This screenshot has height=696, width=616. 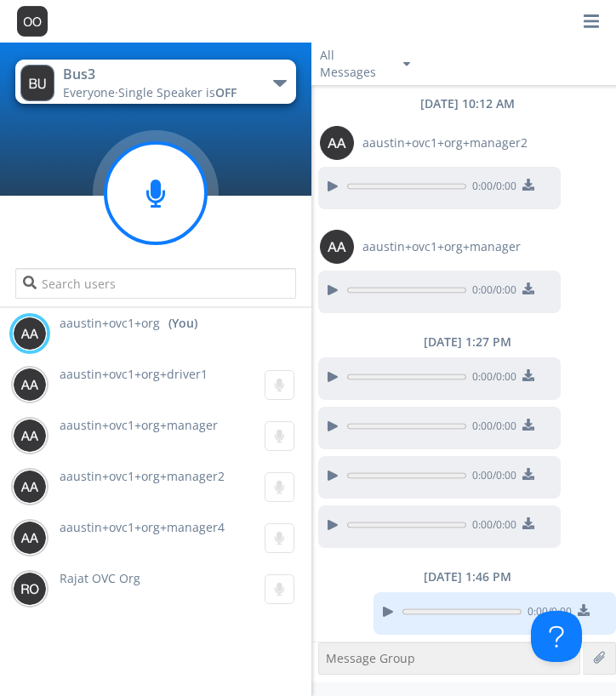 I want to click on button: Bus3Everyone·Single Speaker isOFF, so click(x=154, y=82).